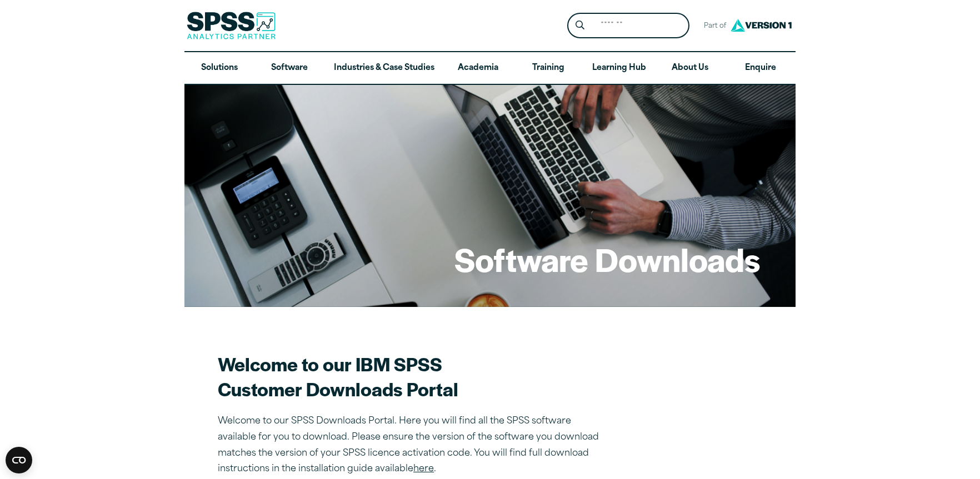  I want to click on a: Industries & Case Studies, so click(384, 68).